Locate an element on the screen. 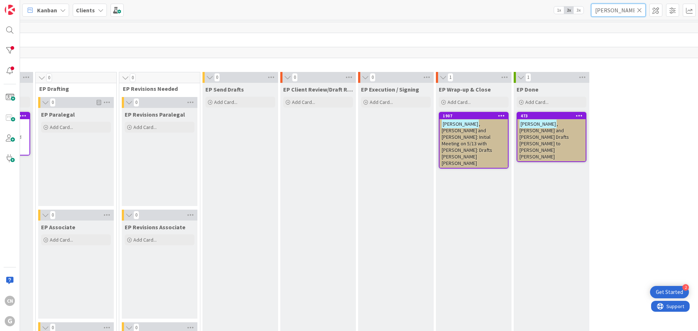 The height and width of the screenshot is (331, 698). span: EP Execution / Signing is located at coordinates (390, 89).